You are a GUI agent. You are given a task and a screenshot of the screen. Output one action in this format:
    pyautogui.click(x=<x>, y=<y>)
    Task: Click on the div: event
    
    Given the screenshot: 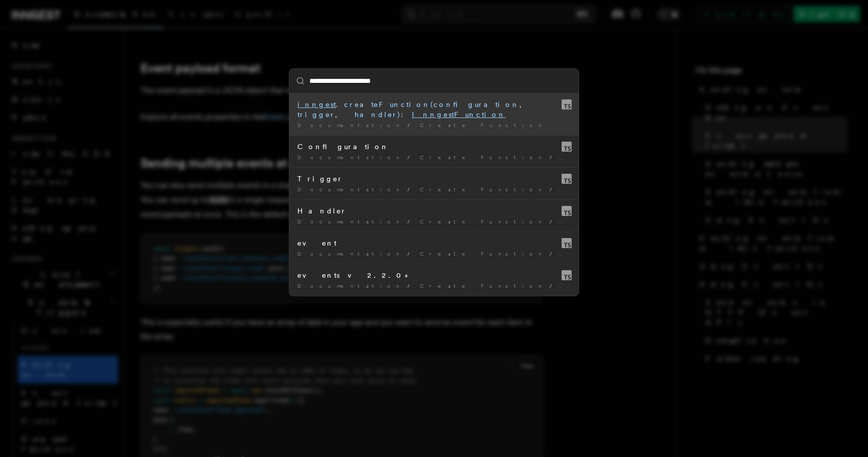 What is the action you would take?
    pyautogui.click(x=434, y=243)
    